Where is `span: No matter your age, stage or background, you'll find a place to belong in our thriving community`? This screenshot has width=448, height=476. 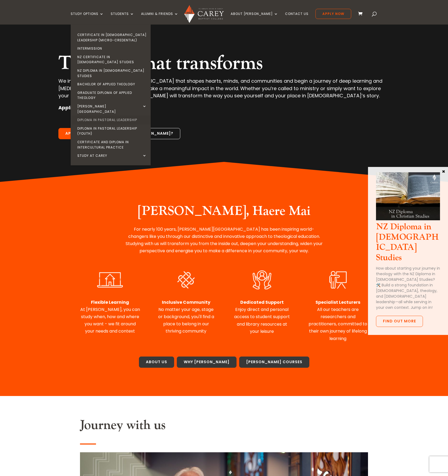 span: No matter your age, stage or background, you'll find a place to belong in our thriving community is located at coordinates (186, 320).